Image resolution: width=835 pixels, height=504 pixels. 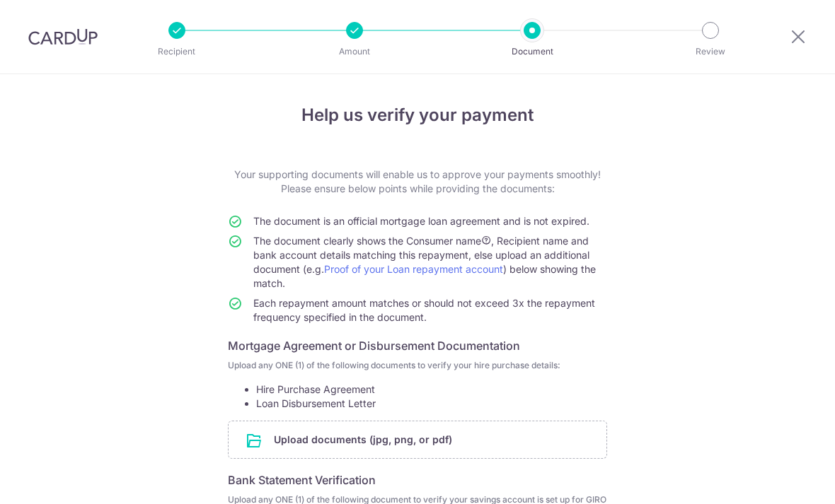 What do you see at coordinates (418, 366) in the screenshot?
I see `p: Upload any ONE (1) of the following documents to verify your hire purchase details:` at bounding box center [418, 366].